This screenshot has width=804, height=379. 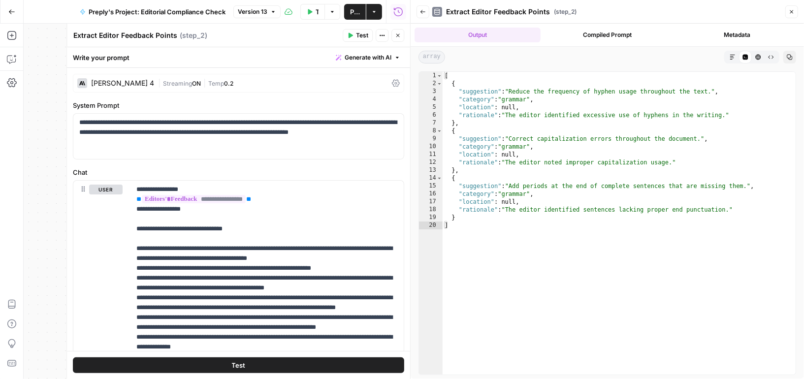 I want to click on span: Version 13, so click(x=252, y=12).